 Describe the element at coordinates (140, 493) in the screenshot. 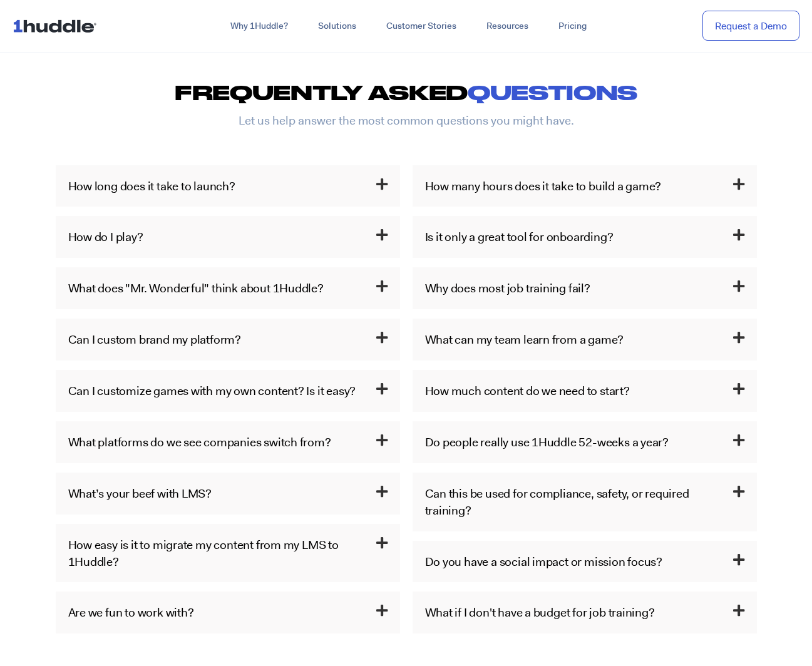

I see `a: What’s your beef with LMS?` at that location.